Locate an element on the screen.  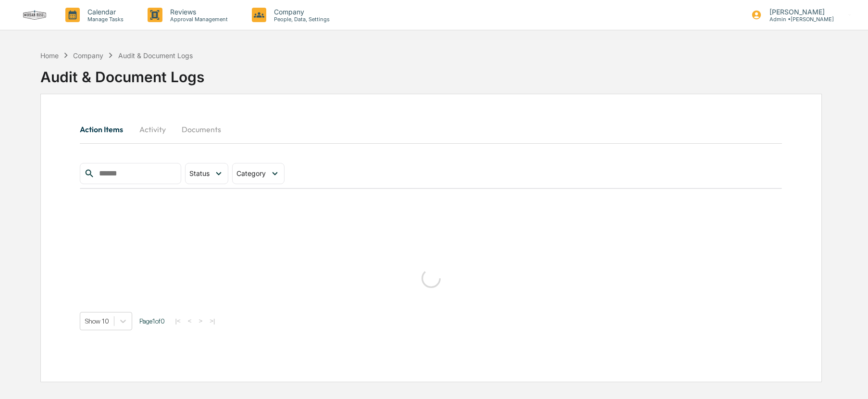
img: logo is located at coordinates (35, 15).